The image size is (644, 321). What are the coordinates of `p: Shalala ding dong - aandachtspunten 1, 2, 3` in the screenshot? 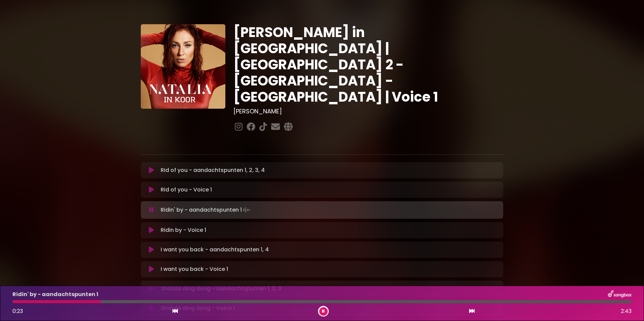 It's located at (221, 289).